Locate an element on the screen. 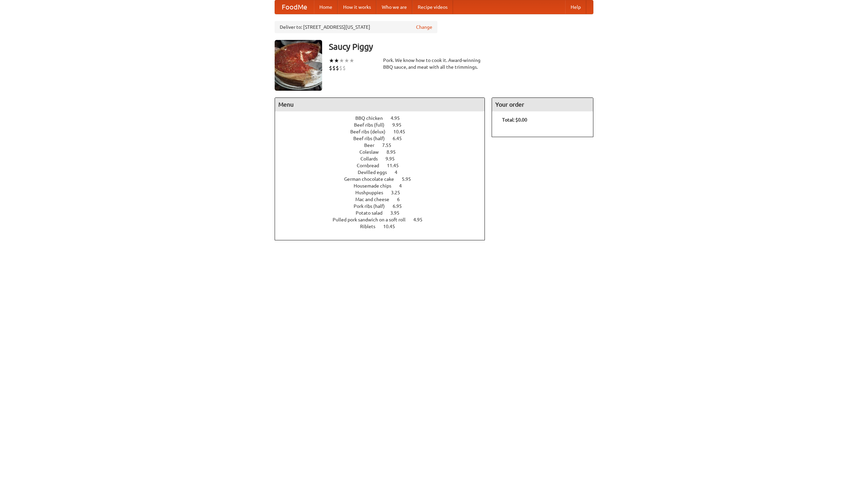  span: Coleslaw is located at coordinates (372, 152).